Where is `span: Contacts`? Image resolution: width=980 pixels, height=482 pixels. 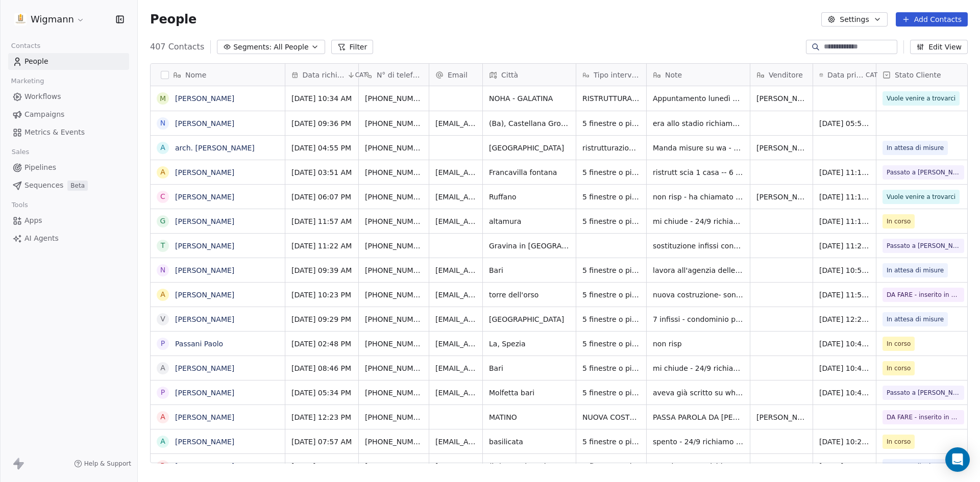 span: Contacts is located at coordinates (25, 46).